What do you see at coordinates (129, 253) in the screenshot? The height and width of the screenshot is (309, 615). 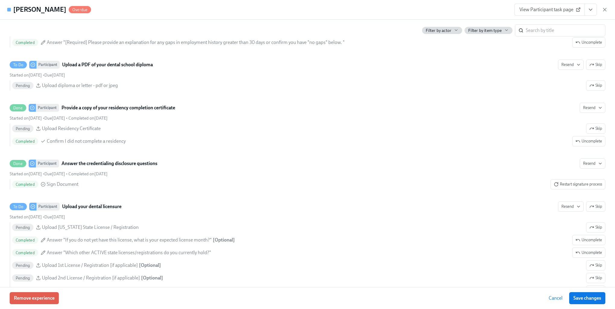 I see `span: Answer "Which other ACTIVE state licenses/registrations do you currently hold?"` at bounding box center [129, 253].